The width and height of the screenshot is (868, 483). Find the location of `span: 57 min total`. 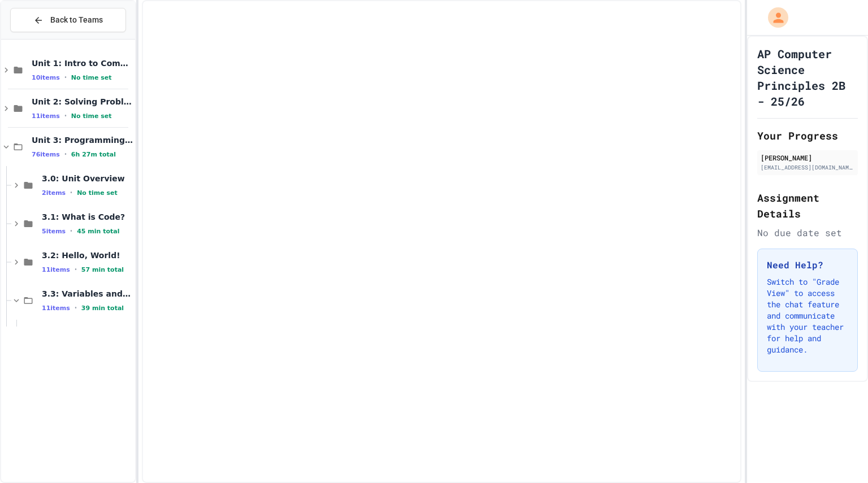

span: 57 min total is located at coordinates (102, 269).